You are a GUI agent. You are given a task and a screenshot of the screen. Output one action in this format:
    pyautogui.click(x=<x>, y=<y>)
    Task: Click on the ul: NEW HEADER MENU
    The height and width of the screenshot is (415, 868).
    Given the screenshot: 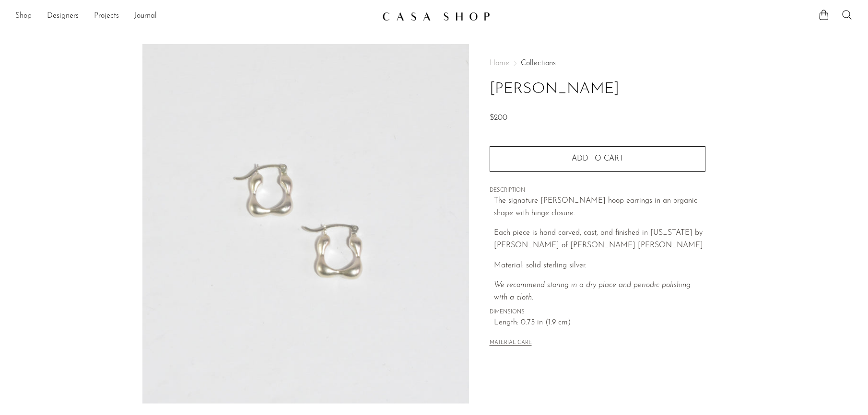 What is the action you would take?
    pyautogui.click(x=195, y=17)
    